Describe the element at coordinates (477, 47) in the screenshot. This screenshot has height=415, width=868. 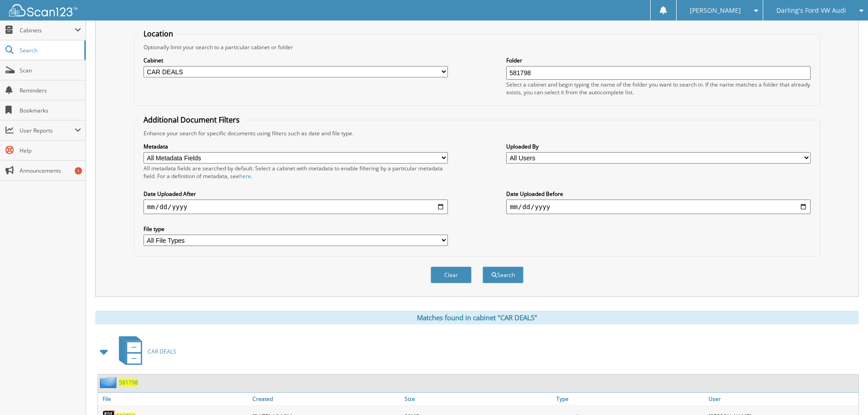
I see `div: Optionally limit your search to a particular cabinet or folder` at that location.